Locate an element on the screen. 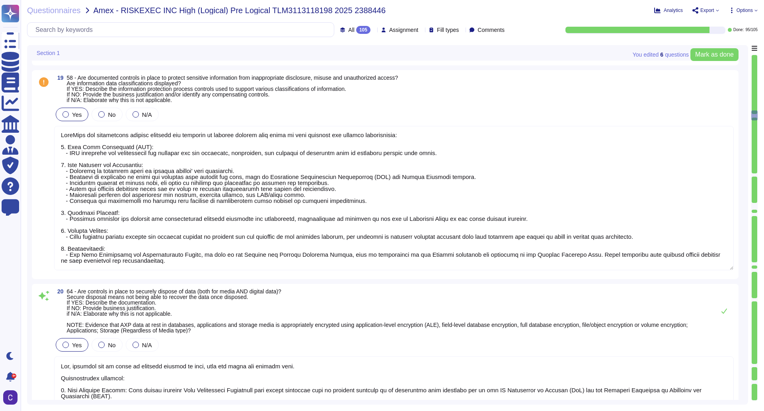 The width and height of the screenshot is (764, 411). input: Search by keywords is located at coordinates (183, 29).